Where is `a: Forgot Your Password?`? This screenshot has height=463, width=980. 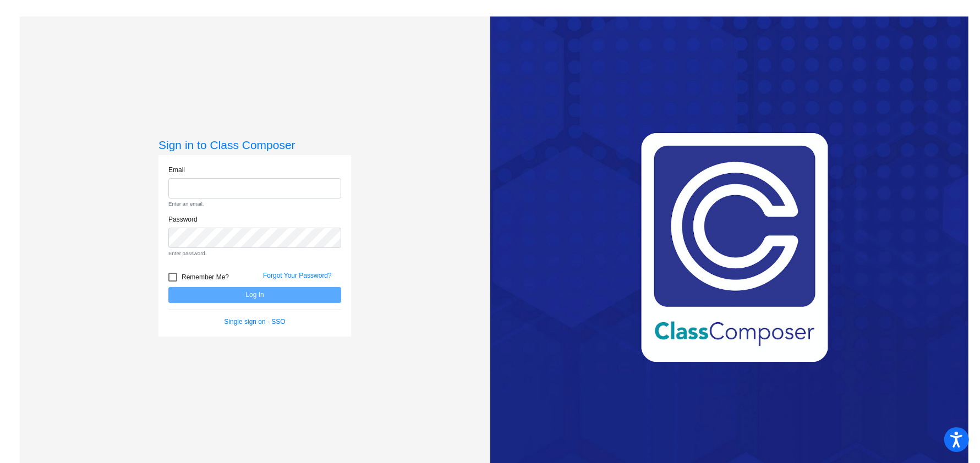
a: Forgot Your Password? is located at coordinates (297, 276).